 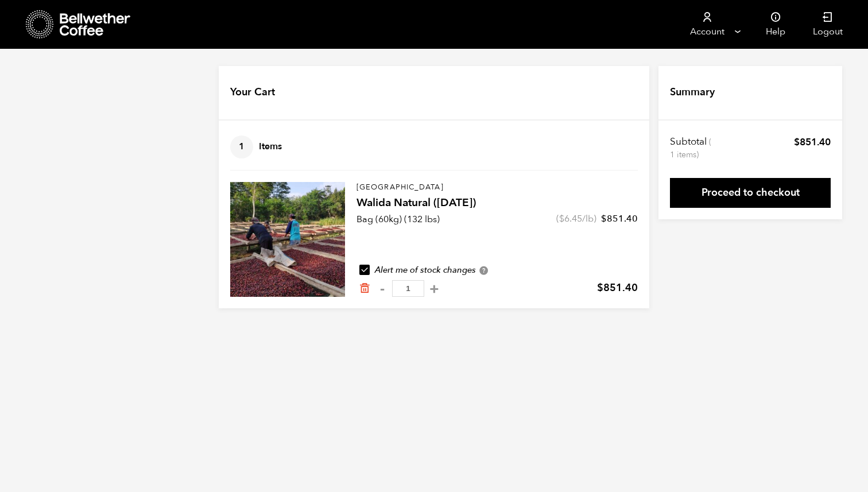 I want to click on span: ( /lb), so click(x=577, y=219).